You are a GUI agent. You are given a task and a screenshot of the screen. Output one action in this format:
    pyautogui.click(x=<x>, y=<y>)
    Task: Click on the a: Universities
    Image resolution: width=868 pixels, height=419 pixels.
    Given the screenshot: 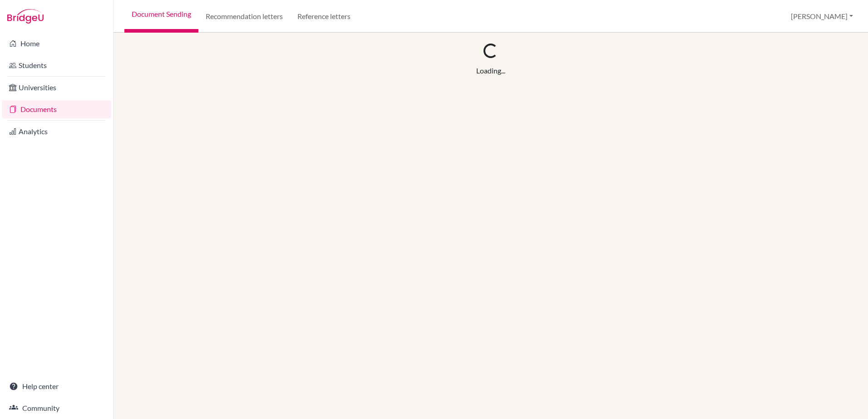 What is the action you would take?
    pyautogui.click(x=56, y=87)
    